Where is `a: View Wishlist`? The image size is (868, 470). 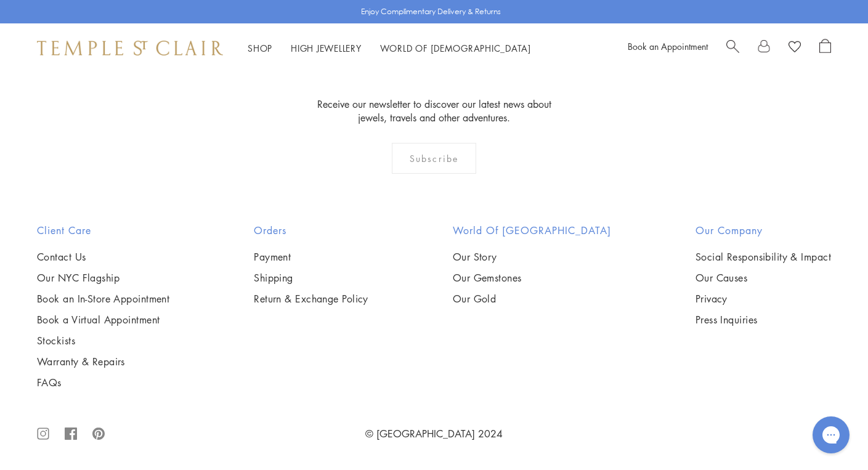
a: View Wishlist is located at coordinates (795, 48).